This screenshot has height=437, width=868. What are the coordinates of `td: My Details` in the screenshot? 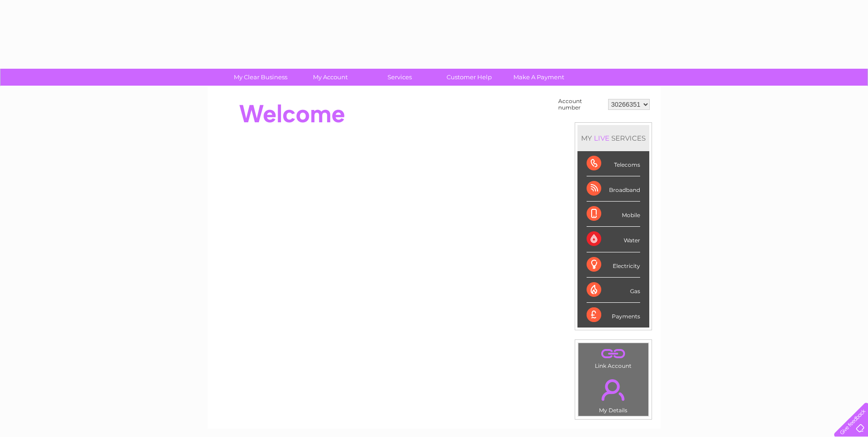 It's located at (613, 394).